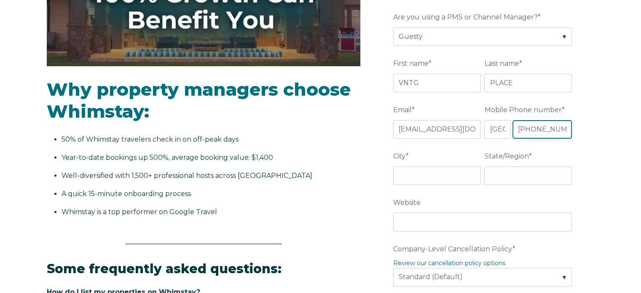 Image resolution: width=641 pixels, height=293 pixels. I want to click on span: 50% of Whimstay travelers check in on off-peak days, so click(150, 139).